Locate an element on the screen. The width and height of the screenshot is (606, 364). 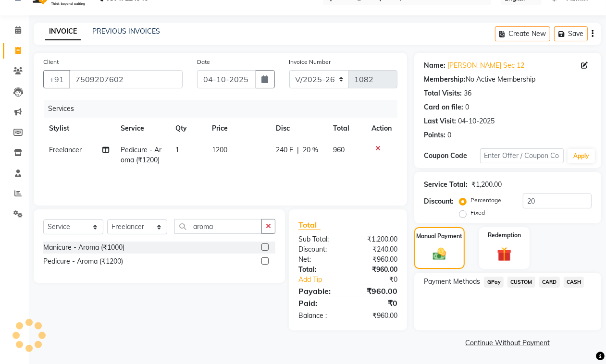
button: +91 is located at coordinates (57, 79).